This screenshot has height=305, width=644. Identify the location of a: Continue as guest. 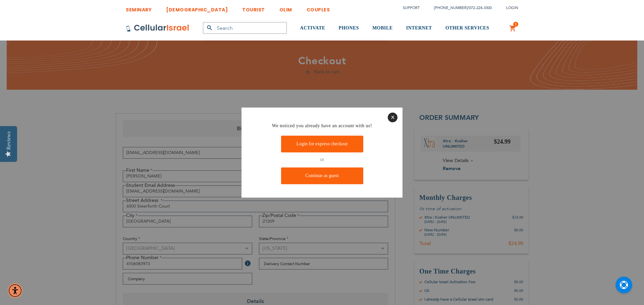
(322, 176).